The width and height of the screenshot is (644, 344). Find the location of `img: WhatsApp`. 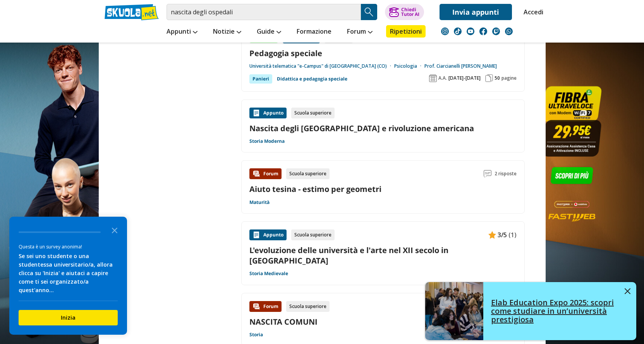

img: WhatsApp is located at coordinates (509, 31).